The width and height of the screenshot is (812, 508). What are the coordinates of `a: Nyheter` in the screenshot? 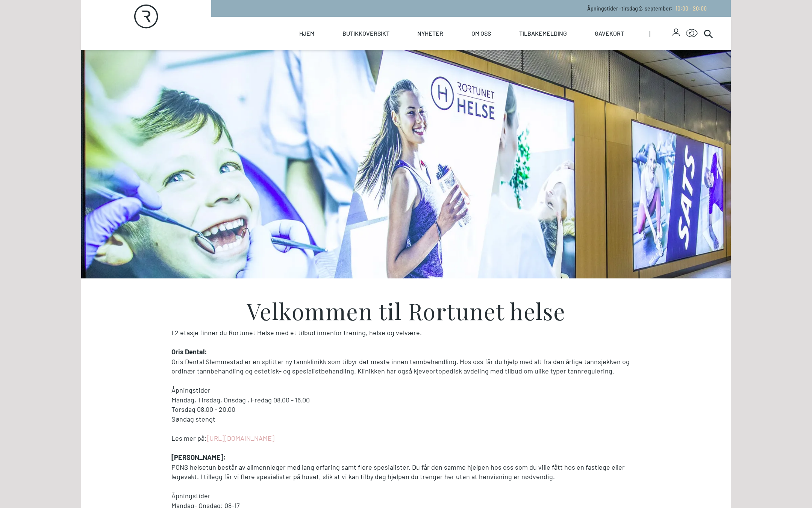 It's located at (430, 33).